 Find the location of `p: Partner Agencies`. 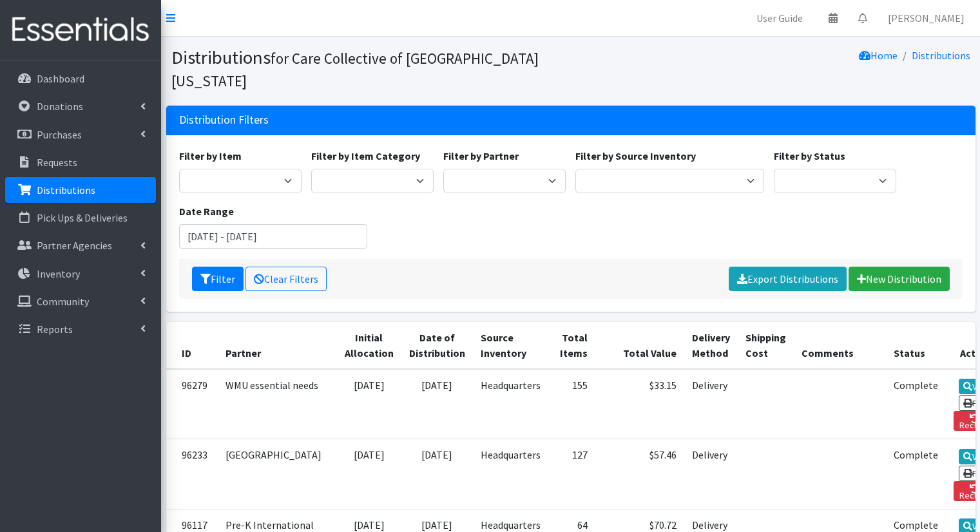

p: Partner Agencies is located at coordinates (74, 245).